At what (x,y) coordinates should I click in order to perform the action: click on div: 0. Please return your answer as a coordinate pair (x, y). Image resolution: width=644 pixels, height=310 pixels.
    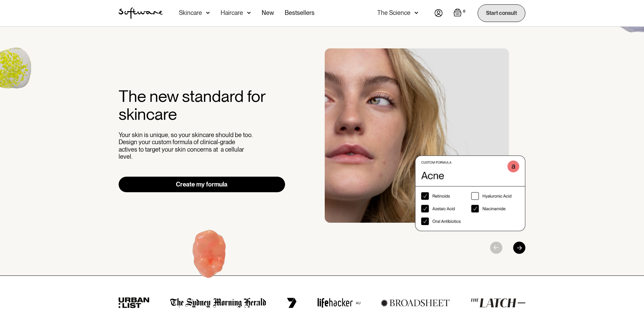
    Looking at the image, I should click on (464, 11).